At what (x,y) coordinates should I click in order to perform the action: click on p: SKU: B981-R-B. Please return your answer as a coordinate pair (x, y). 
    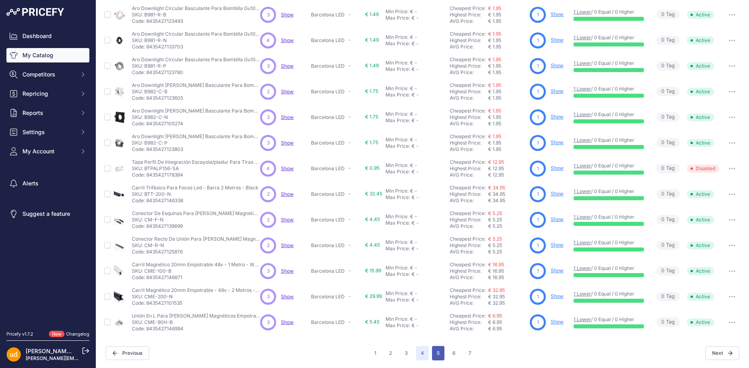
    Looking at the image, I should click on (196, 15).